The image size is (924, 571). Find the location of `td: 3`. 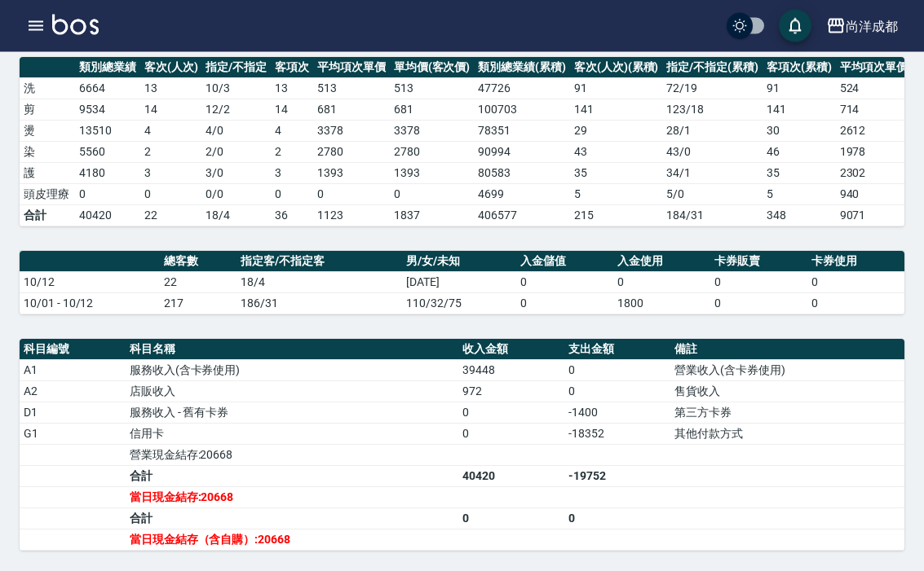

td: 3 is located at coordinates (171, 174).